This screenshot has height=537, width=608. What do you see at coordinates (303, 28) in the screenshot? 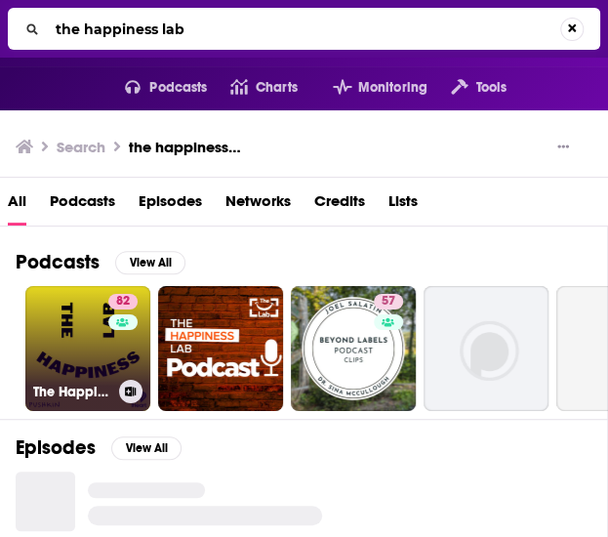
I see `div: Search...` at bounding box center [303, 28].